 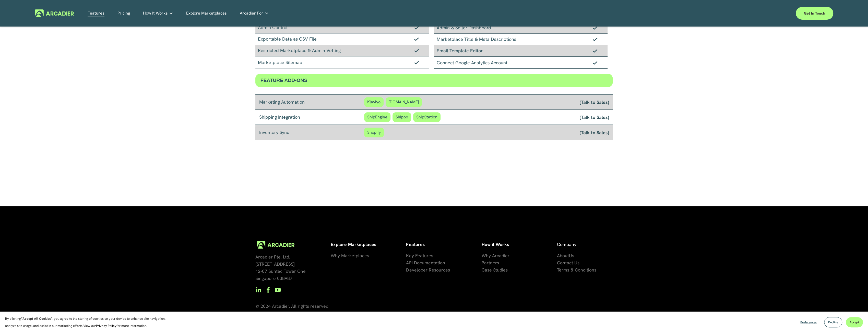 I want to click on span: How It Works, so click(x=155, y=14).